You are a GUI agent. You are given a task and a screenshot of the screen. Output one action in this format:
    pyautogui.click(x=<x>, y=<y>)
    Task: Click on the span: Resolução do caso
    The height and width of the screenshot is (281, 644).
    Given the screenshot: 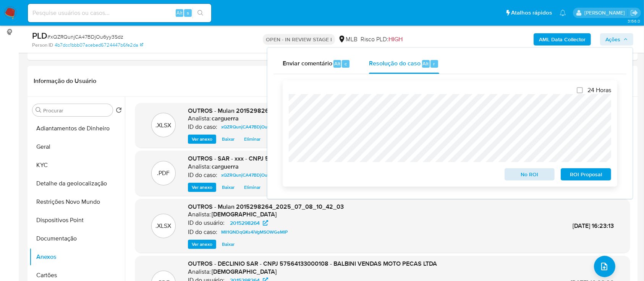 What is the action you would take?
    pyautogui.click(x=395, y=63)
    